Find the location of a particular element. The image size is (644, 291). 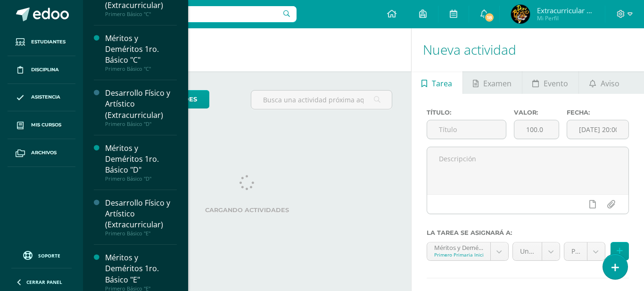

span: Extracurricular Deportes is located at coordinates (566, 10).